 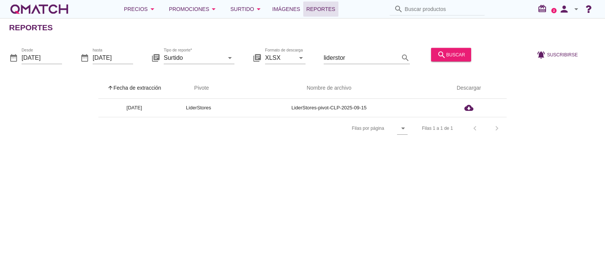 I want to click on div: Filas 1 a 1 de 1, so click(x=438, y=128).